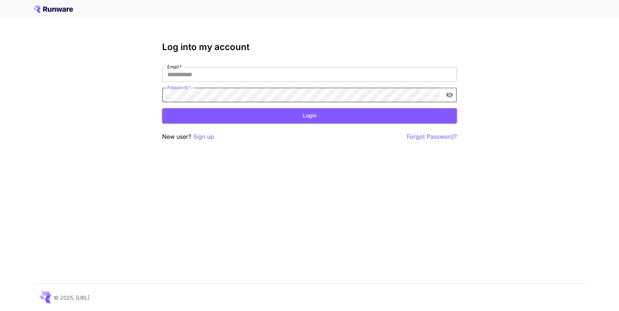 This screenshot has height=311, width=619. What do you see at coordinates (432, 137) in the screenshot?
I see `p: Forgot Password?` at bounding box center [432, 137].